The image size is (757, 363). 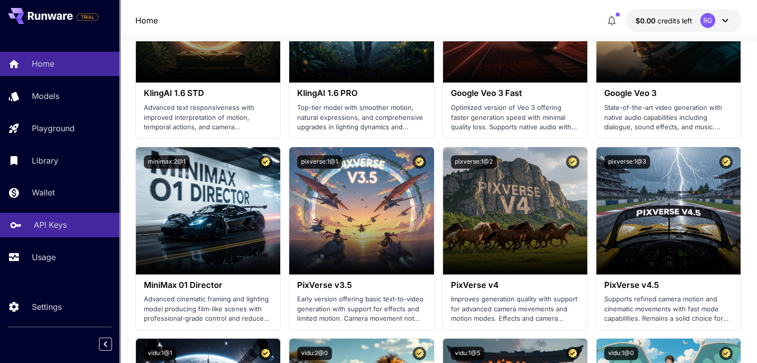 What do you see at coordinates (515, 285) in the screenshot?
I see `h3: PixVerse v4` at bounding box center [515, 285].